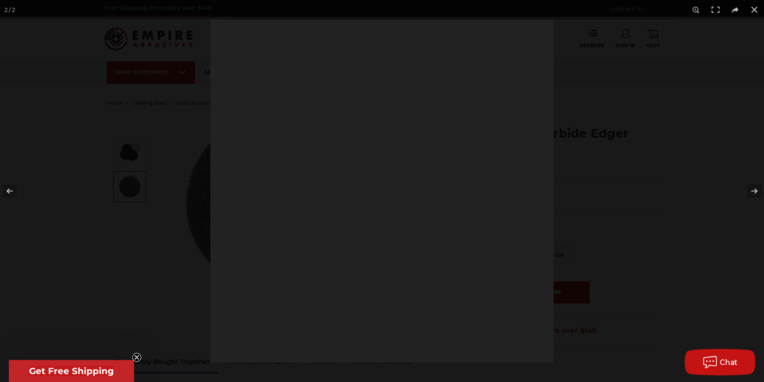 This screenshot has height=382, width=764. Describe the element at coordinates (749, 191) in the screenshot. I see `button: Next (arrow right)` at that location.